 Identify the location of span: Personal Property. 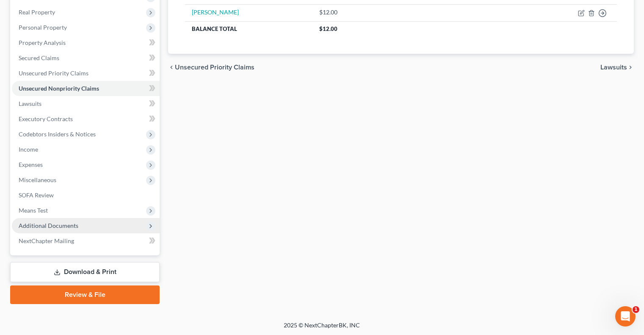
(43, 27).